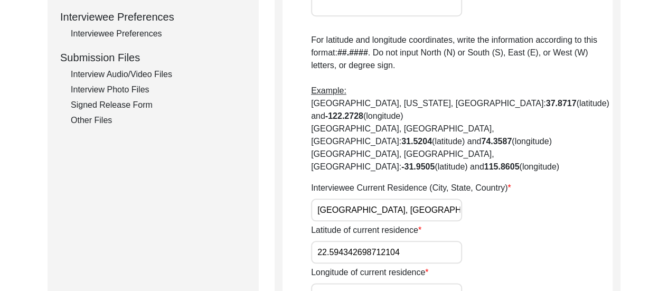 The image size is (668, 291). Describe the element at coordinates (417, 141) in the screenshot. I see `b: 31.5204` at that location.